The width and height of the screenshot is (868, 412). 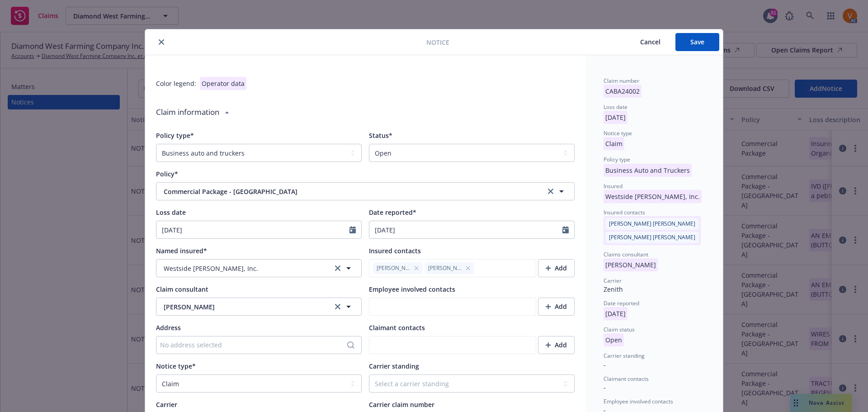 What do you see at coordinates (175, 135) in the screenshot?
I see `span: Policy type*` at bounding box center [175, 135].